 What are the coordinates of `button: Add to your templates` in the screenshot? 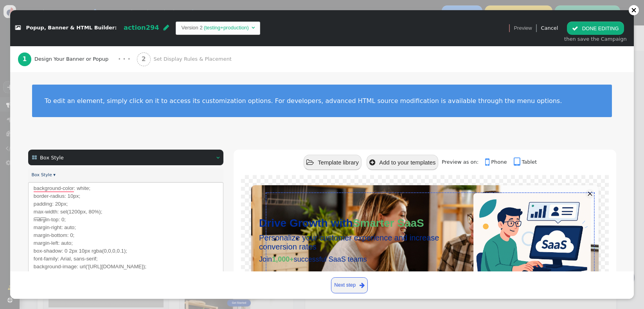 It's located at (403, 162).